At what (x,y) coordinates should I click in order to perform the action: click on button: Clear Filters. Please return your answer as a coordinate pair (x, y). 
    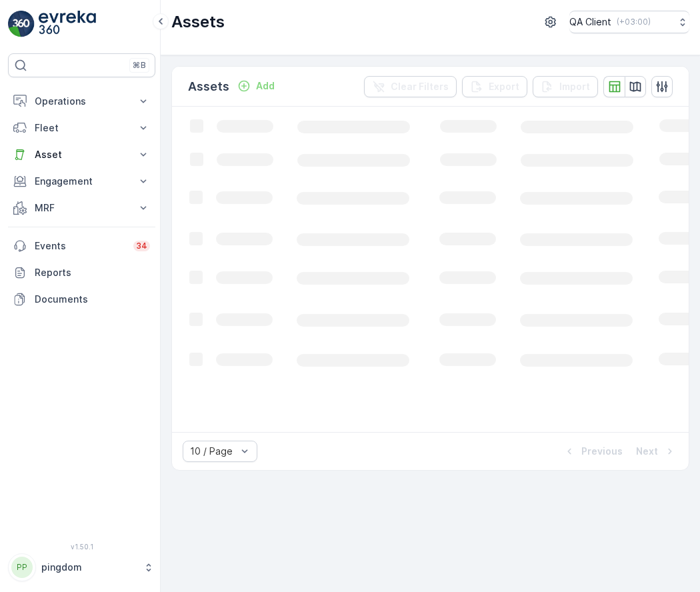
    Looking at the image, I should click on (410, 87).